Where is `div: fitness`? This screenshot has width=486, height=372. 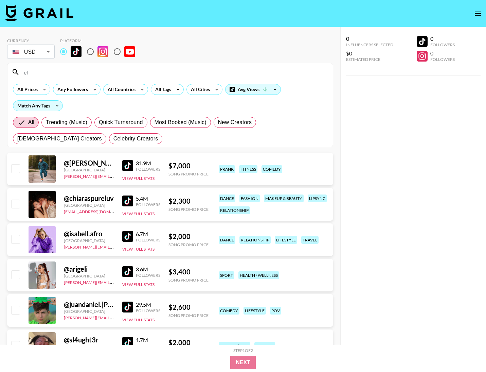
div: fitness is located at coordinates (248, 169).